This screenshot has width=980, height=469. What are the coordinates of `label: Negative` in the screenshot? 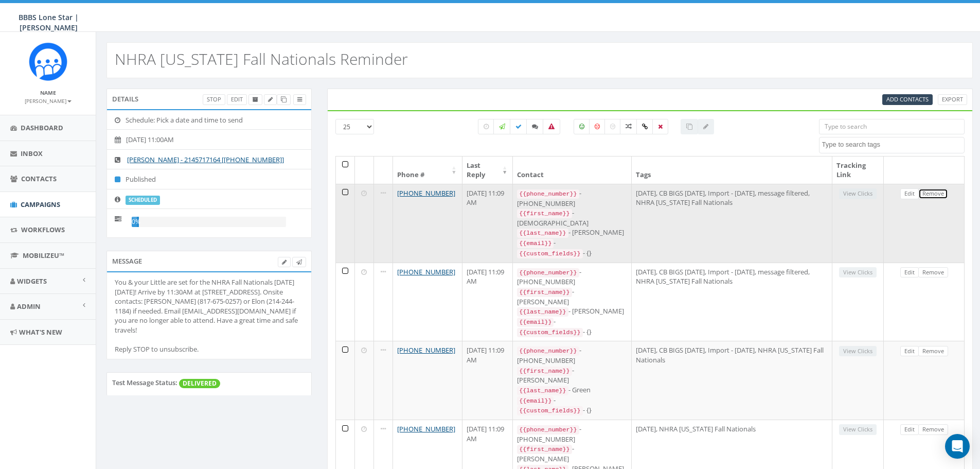 It's located at (597, 127).